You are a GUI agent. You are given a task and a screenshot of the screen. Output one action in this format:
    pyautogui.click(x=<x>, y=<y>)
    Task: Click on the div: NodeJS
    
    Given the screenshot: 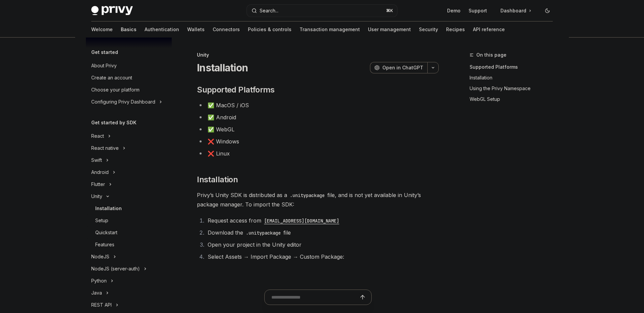 What is the action you would take?
    pyautogui.click(x=100, y=256)
    